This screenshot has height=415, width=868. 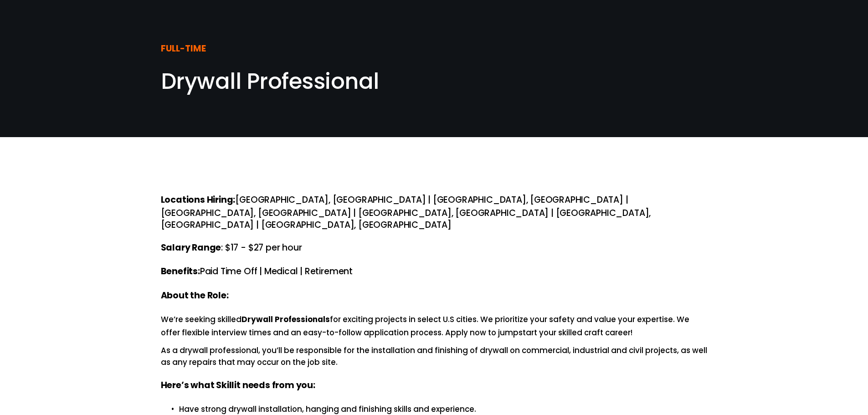 I want to click on strong: About the Role:, so click(x=195, y=296).